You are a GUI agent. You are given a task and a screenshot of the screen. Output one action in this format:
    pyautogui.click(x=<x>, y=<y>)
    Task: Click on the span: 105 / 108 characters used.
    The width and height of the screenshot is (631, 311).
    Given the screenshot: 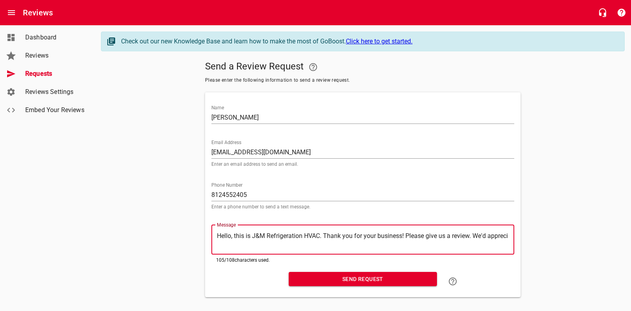 What is the action you would take?
    pyautogui.click(x=243, y=260)
    